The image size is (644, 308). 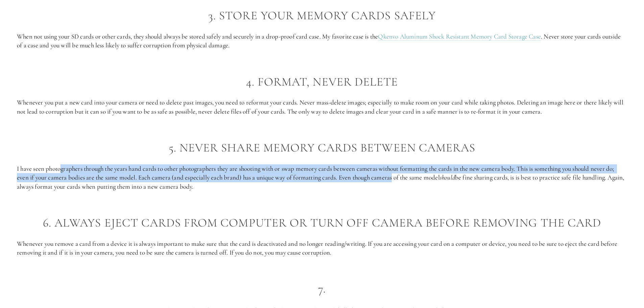 I want to click on p: Whenever you remove a card from a device it is always important to make sure that the card is dea..., so click(x=322, y=248).